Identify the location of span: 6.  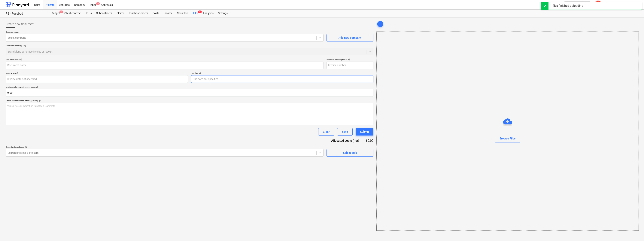
(98, 3).